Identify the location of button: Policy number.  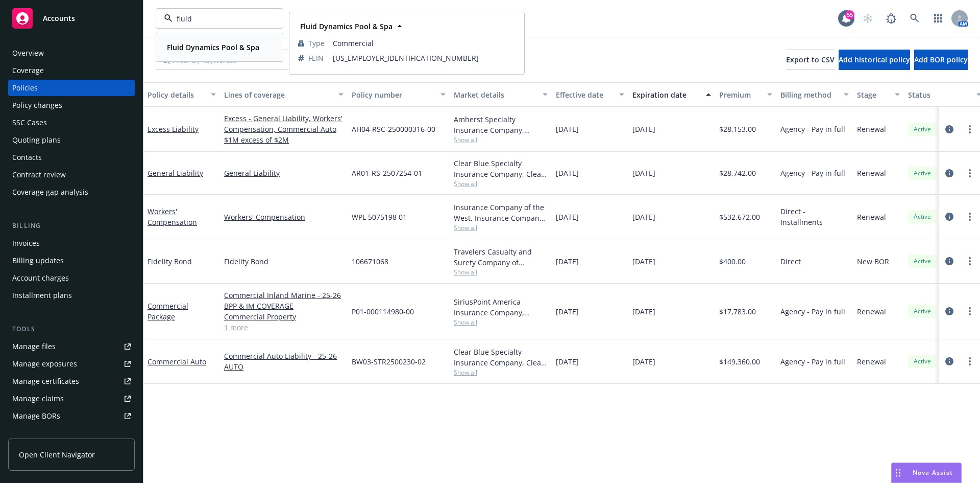
(399, 94).